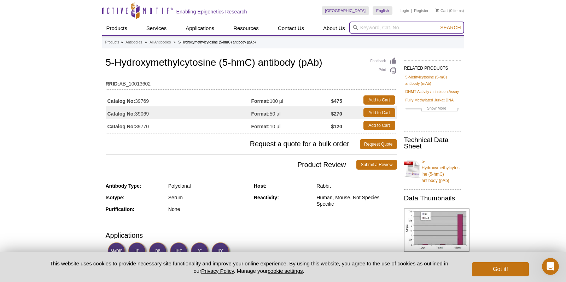 This screenshot has height=282, width=566. Describe the element at coordinates (451, 28) in the screenshot. I see `span: Search` at that location.